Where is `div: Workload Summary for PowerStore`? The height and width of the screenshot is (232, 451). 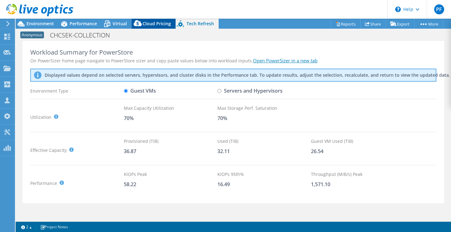
div: Workload Summary for PowerStore is located at coordinates (233, 52).